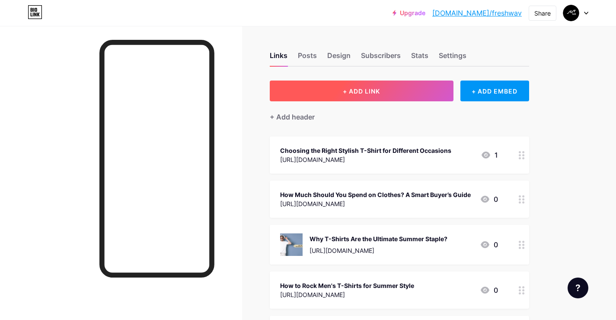 Image resolution: width=616 pixels, height=320 pixels. Describe the element at coordinates (453, 58) in the screenshot. I see `div: Settings` at that location.